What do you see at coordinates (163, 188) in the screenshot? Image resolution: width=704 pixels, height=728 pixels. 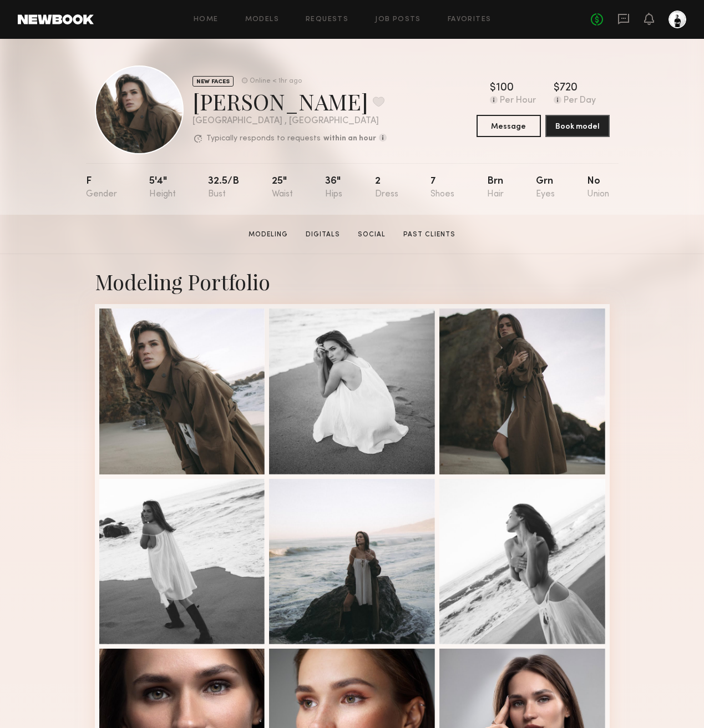 I see `div: 5'4"` at bounding box center [163, 188].